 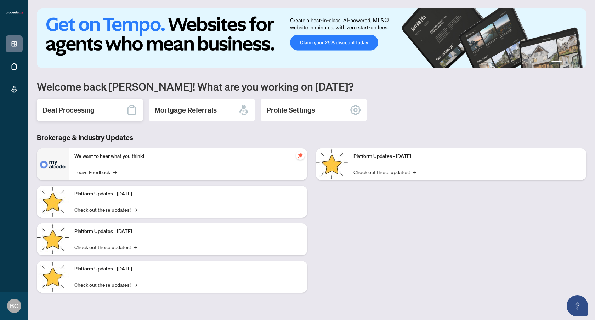 I want to click on button: 1, so click(x=557, y=63).